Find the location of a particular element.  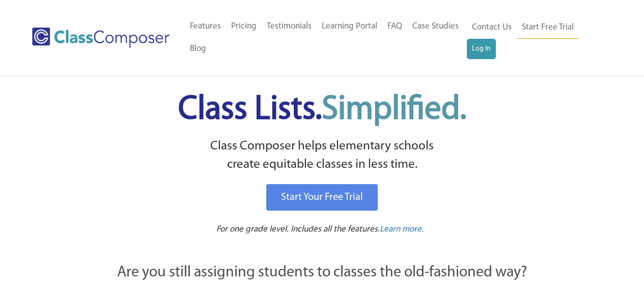

a: Testimonials is located at coordinates (289, 26).